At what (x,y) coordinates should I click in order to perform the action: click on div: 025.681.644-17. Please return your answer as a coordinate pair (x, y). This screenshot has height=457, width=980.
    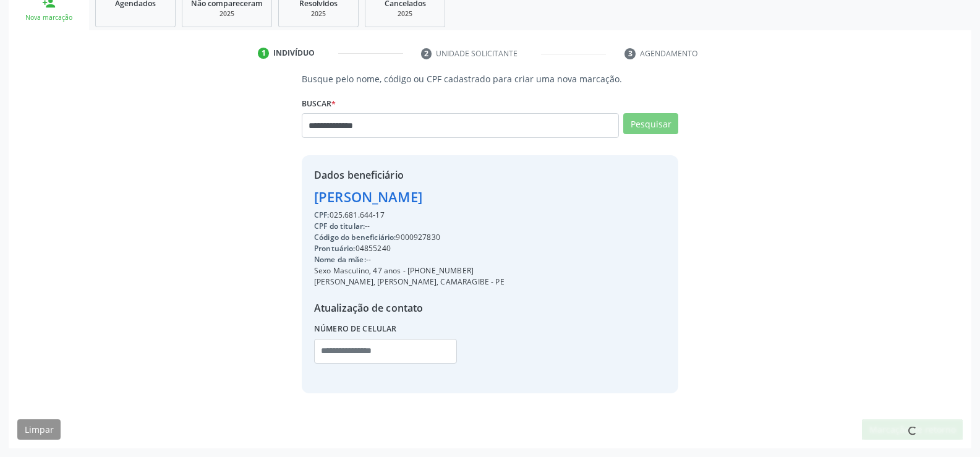
    Looking at the image, I should click on (409, 215).